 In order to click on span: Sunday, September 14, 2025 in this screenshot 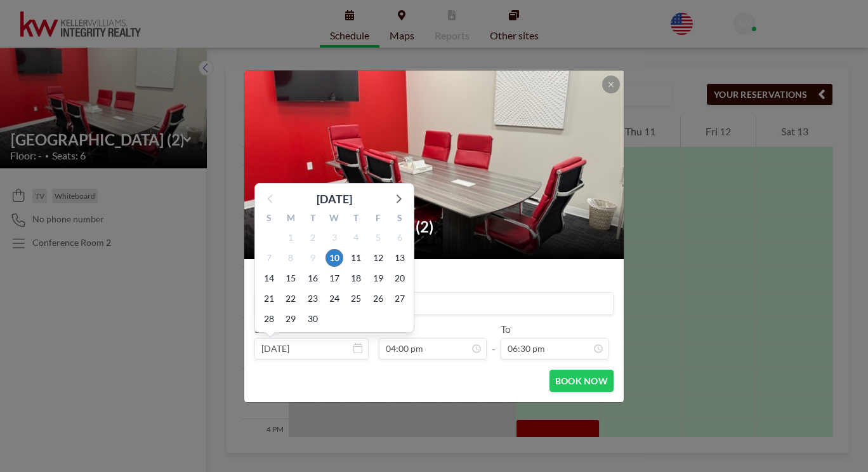, I will do `click(269, 278)`.